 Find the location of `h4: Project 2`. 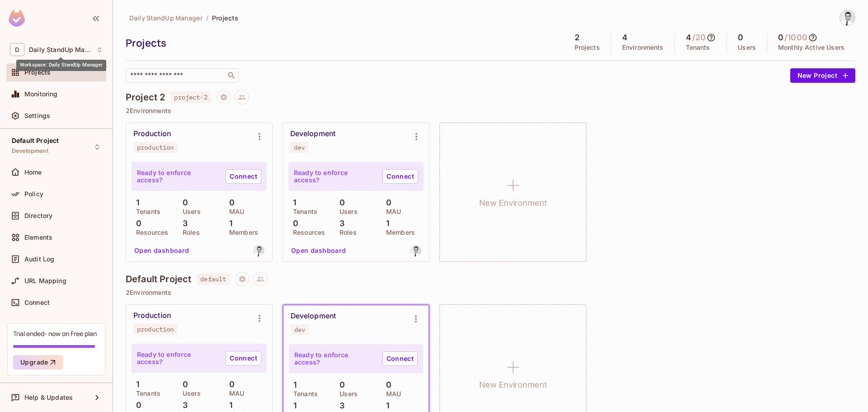

h4: Project 2 is located at coordinates (145, 97).